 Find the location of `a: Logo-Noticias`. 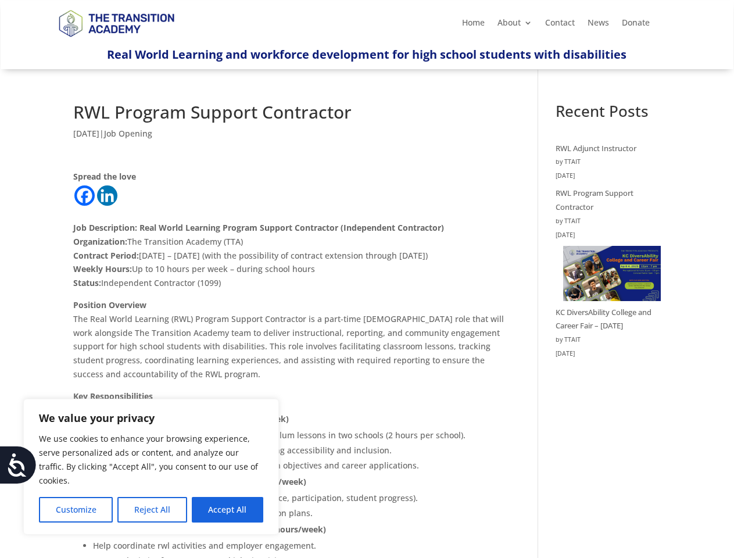

a: Logo-Noticias is located at coordinates (116, 40).